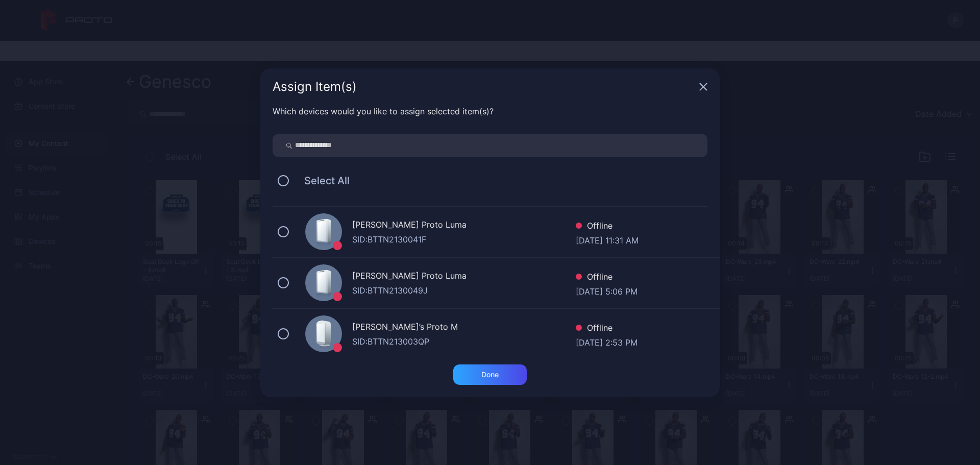 The image size is (980, 465). I want to click on div: Which devices would you like to assign selected item(s)?, so click(490, 111).